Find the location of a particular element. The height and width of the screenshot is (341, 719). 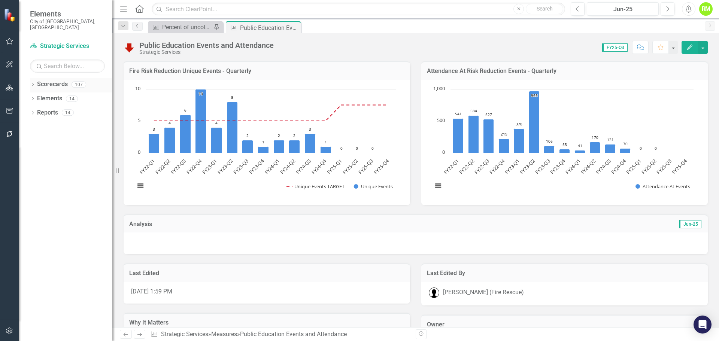

div: 14 is located at coordinates (72, 99).